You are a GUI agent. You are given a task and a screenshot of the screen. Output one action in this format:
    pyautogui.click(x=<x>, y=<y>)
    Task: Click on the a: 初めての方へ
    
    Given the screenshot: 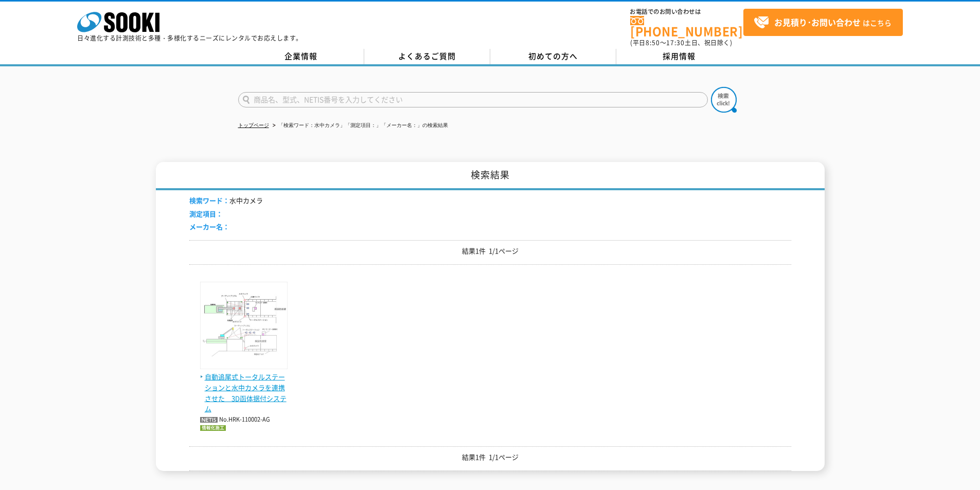 What is the action you would take?
    pyautogui.click(x=553, y=57)
    